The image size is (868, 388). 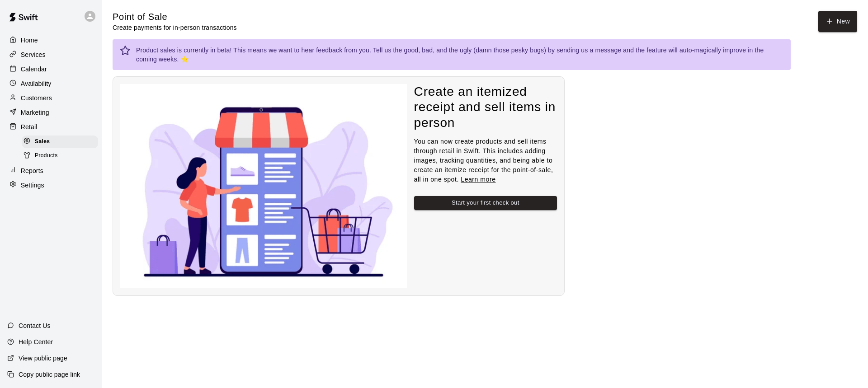 What do you see at coordinates (50, 83) in the screenshot?
I see `div: Availability` at bounding box center [50, 83].